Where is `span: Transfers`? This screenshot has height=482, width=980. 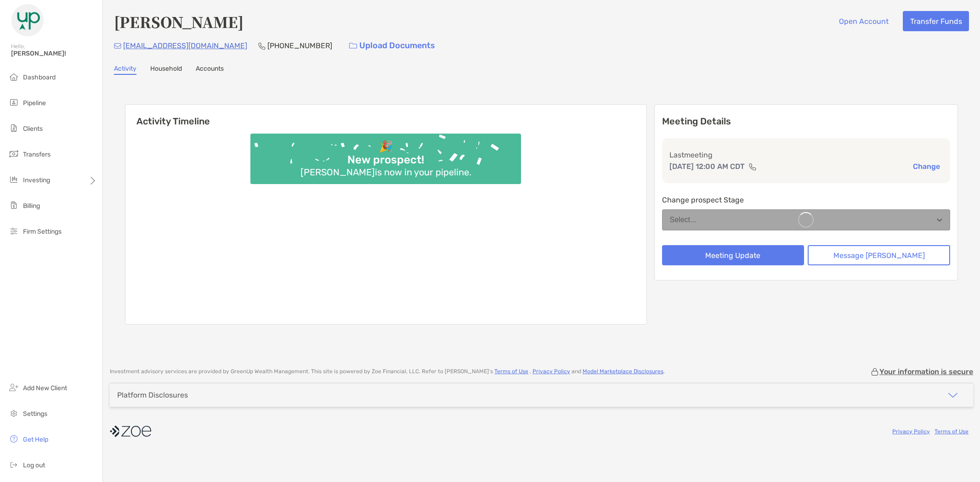 span: Transfers is located at coordinates (37, 154).